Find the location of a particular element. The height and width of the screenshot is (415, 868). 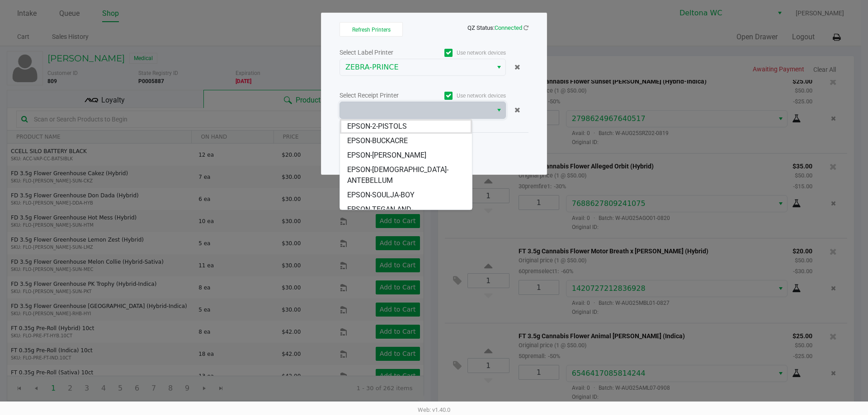

span: ZEBRA-PRINCE is located at coordinates (416, 67).